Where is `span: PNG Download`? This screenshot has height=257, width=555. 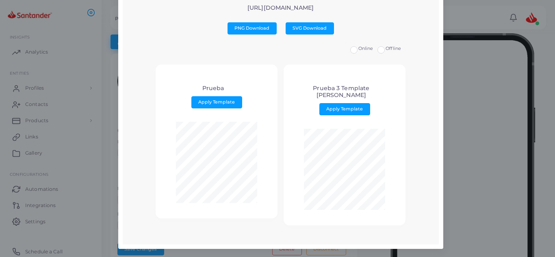 span: PNG Download is located at coordinates (252, 28).